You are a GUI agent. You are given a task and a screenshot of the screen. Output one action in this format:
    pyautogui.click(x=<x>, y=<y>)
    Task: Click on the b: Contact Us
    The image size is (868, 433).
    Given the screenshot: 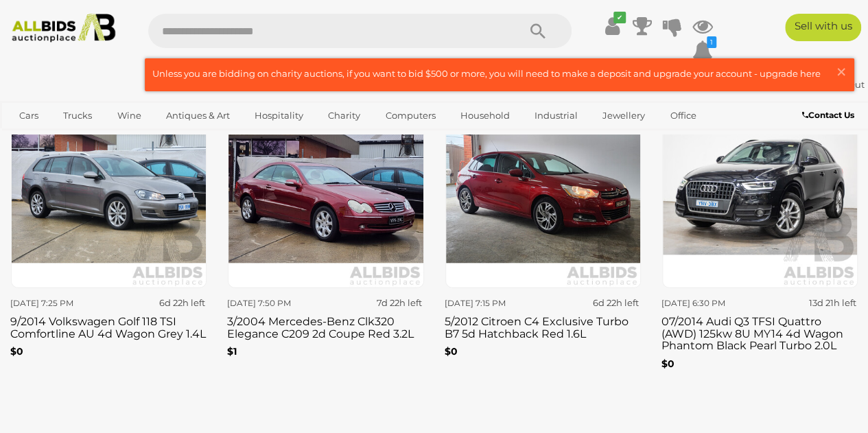 What is the action you would take?
    pyautogui.click(x=828, y=114)
    